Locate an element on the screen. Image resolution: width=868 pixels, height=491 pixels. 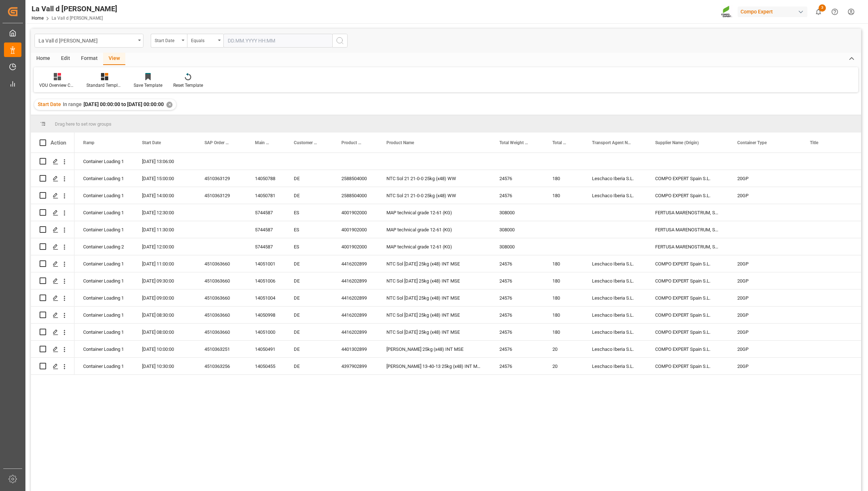
div: 14050455 is located at coordinates (265, 366).